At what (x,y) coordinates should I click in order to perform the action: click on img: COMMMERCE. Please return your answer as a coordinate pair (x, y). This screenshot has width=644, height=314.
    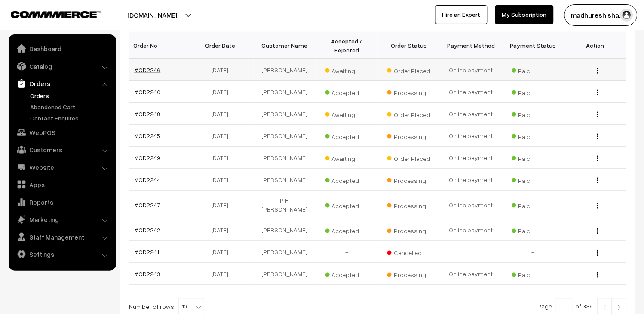
    Looking at the image, I should click on (56, 14).